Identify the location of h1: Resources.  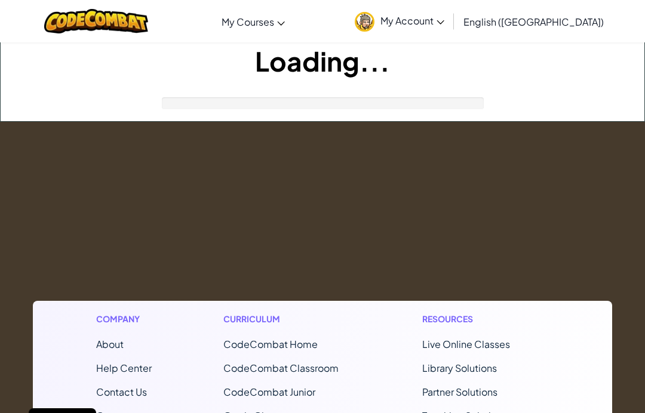
(486, 319).